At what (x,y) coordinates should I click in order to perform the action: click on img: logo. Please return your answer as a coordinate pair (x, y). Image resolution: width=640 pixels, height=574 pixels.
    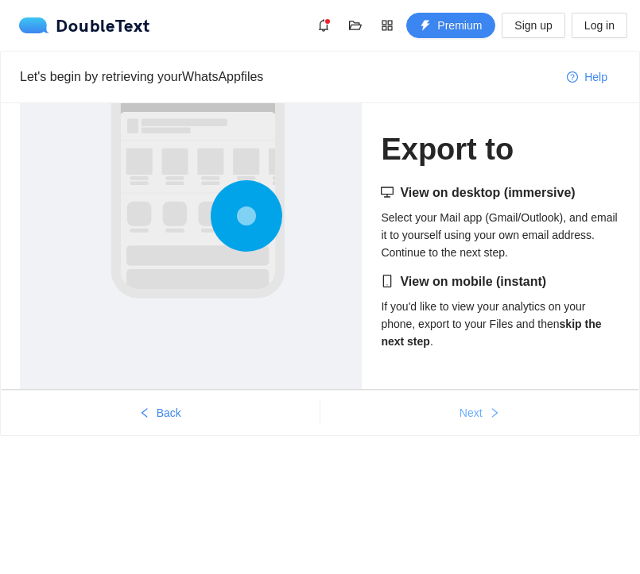
    Looking at the image, I should click on (37, 25).